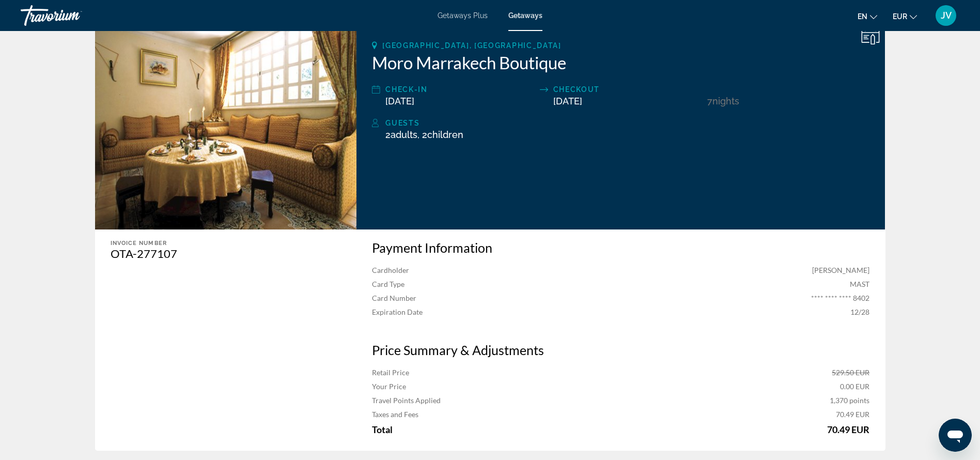 This screenshot has width=980, height=460. I want to click on div: Check-In, so click(460, 90).